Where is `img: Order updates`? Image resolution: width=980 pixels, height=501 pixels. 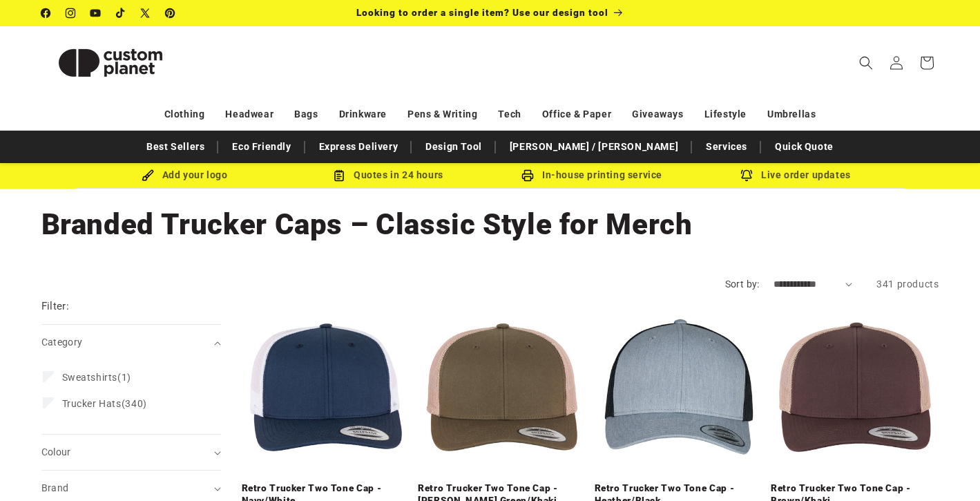 img: Order updates is located at coordinates (747, 175).